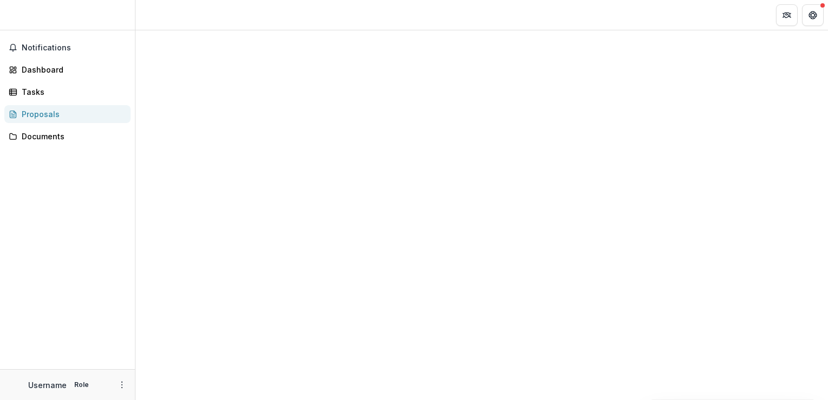  Describe the element at coordinates (74, 48) in the screenshot. I see `span: Notifications` at that location.